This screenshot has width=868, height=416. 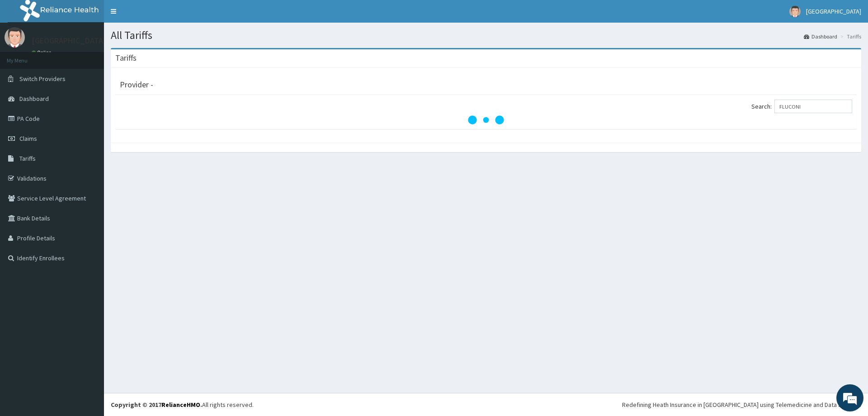 What do you see at coordinates (88, 263) in the screenshot?
I see `textarea: Type your message and hit 'Enter'` at bounding box center [88, 263].